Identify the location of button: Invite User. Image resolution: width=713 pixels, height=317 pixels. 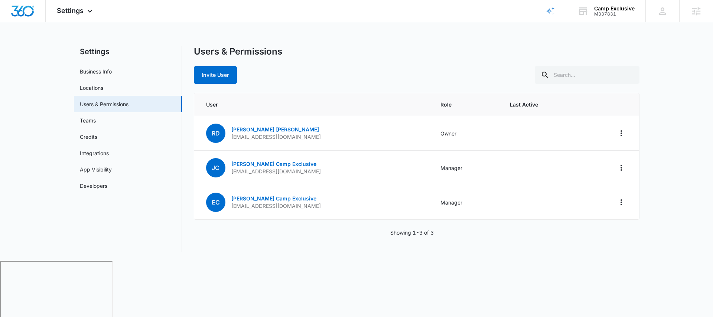
(215, 75).